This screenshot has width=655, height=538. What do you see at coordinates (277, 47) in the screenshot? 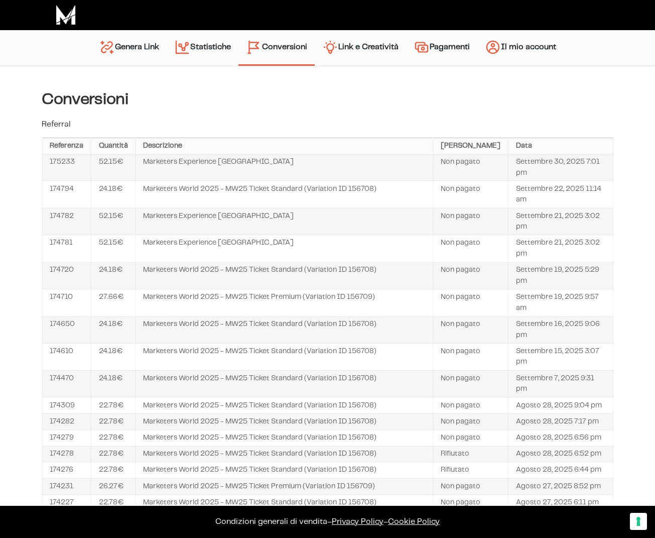
I see `a: Conversioni` at bounding box center [277, 47].